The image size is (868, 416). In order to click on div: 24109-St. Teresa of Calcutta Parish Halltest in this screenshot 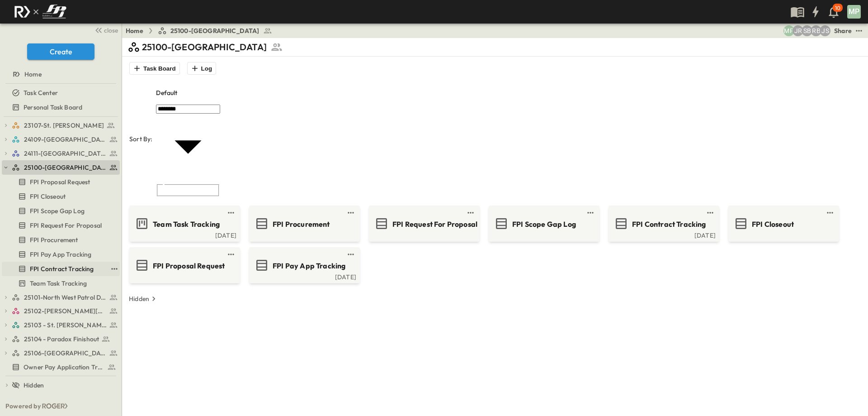, I will do `click(61, 139)`.